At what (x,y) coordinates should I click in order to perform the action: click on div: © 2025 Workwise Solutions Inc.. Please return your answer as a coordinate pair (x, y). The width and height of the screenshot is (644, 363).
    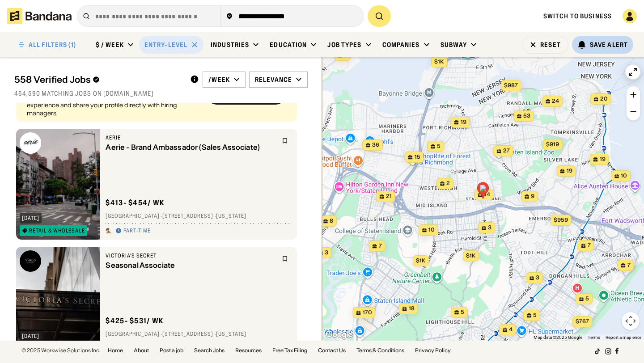
    Looking at the image, I should click on (61, 351).